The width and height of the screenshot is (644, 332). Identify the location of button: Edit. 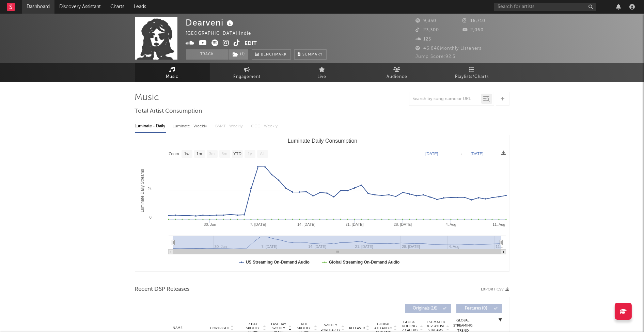
(251, 43).